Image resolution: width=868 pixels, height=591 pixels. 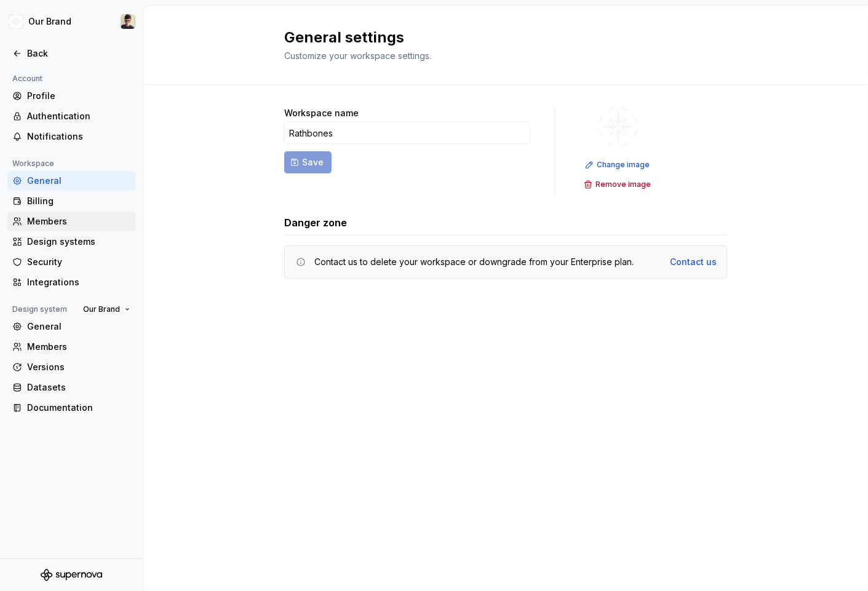 I want to click on div: Account, so click(x=27, y=79).